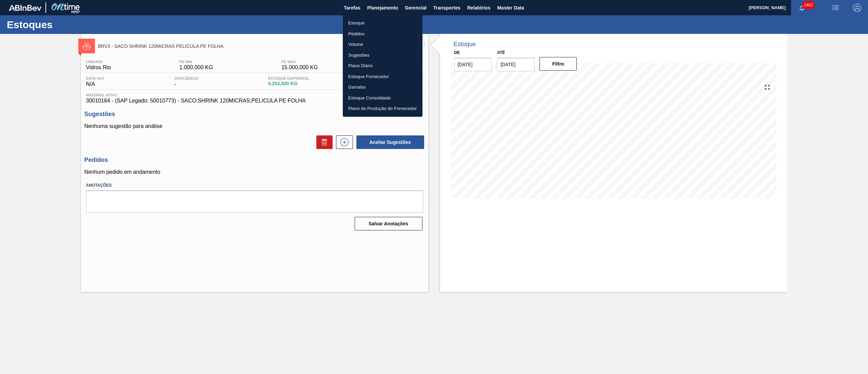 The image size is (868, 374). Describe the element at coordinates (382, 77) in the screenshot. I see `li: Estoque Fornecedor` at that location.